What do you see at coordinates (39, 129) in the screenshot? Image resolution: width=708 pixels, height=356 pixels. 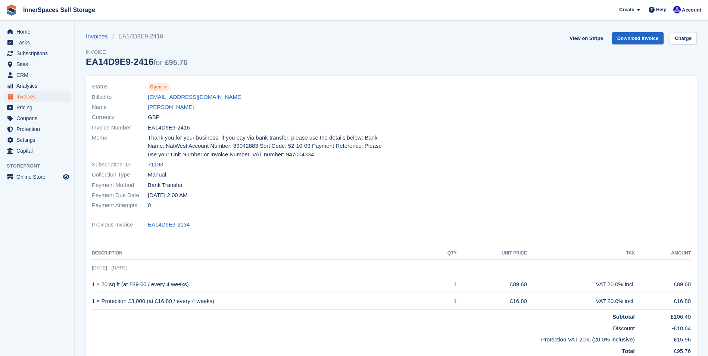 I see `span: Protection` at bounding box center [39, 129].